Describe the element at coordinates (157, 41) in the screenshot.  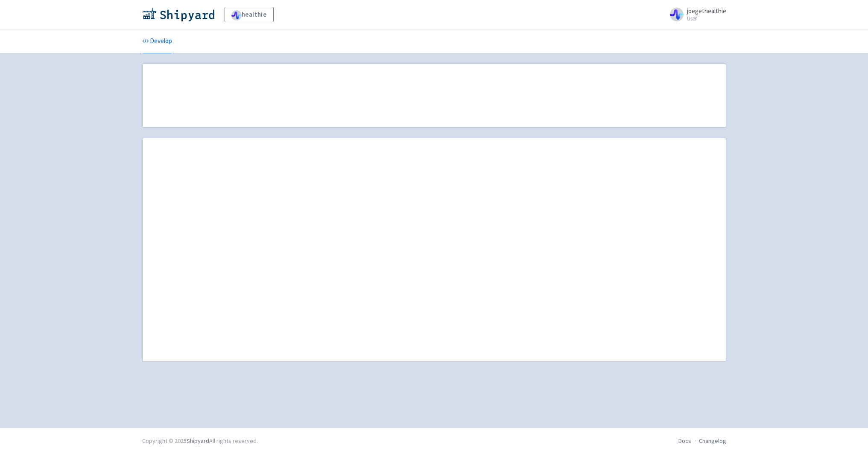
I see `a: Develop` at that location.